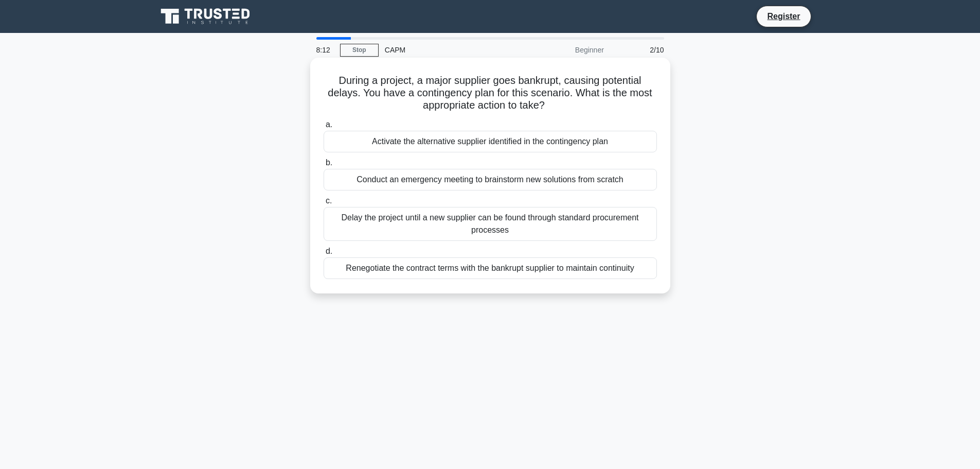 This screenshot has height=469, width=980. I want to click on h5: During a project, a major supplier goes bankrupt, causing potential delays. You have a contingenc..., so click(490, 93).